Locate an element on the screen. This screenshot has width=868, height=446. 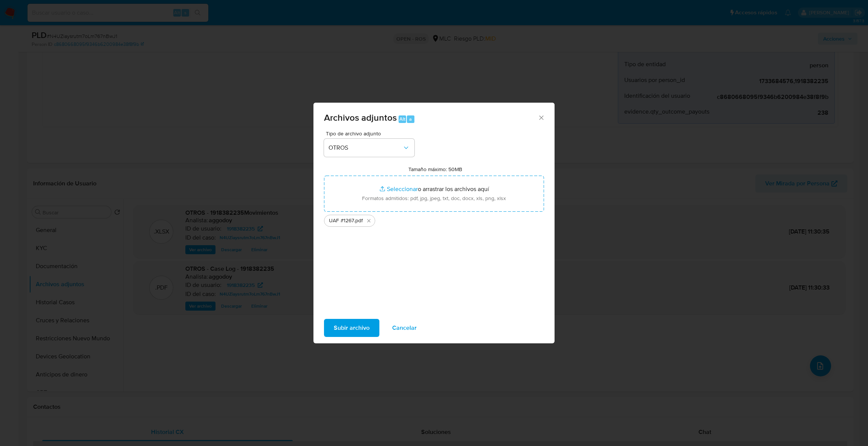
span: Tipo de archivo adjunto is located at coordinates (371, 133).